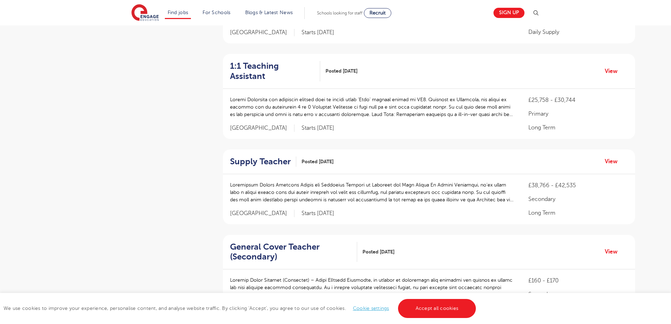 This screenshot has height=324, width=671. What do you see at coordinates (372, 192) in the screenshot?
I see `p: Loremipsum Dolors Ametcons Adipis eli Seddoeius Tempori ut Laboreet dol Magn Aliqua En Admini Ven...` at bounding box center [372, 192].